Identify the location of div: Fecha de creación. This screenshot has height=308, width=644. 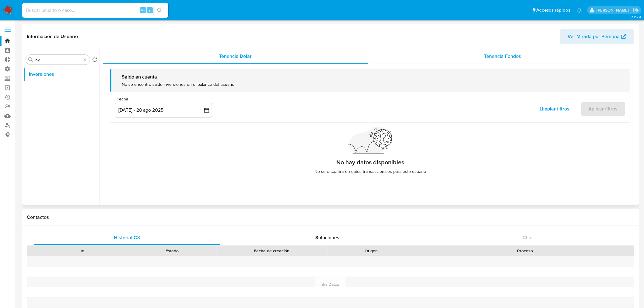
(272, 251).